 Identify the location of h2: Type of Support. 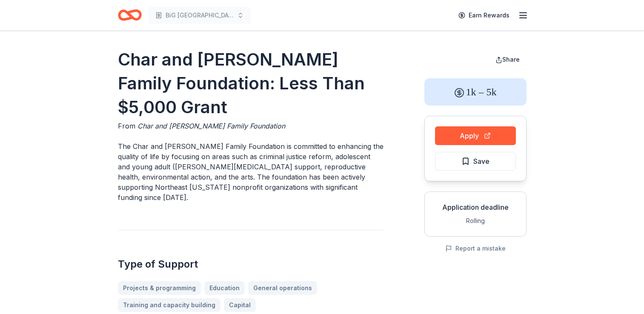
(251, 264).